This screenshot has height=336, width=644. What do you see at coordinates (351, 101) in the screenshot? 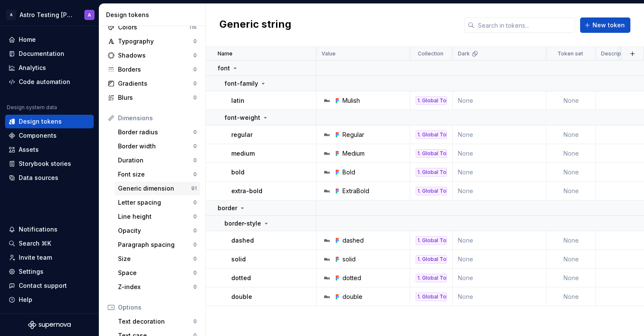
I see `div: Mulish` at bounding box center [351, 101].